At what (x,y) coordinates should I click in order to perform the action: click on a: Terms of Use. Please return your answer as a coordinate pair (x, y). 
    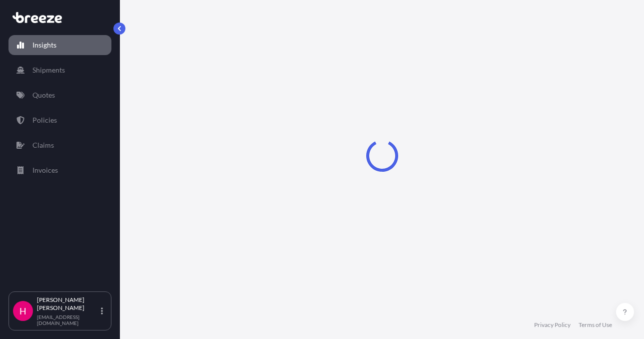
    Looking at the image, I should click on (595, 325).